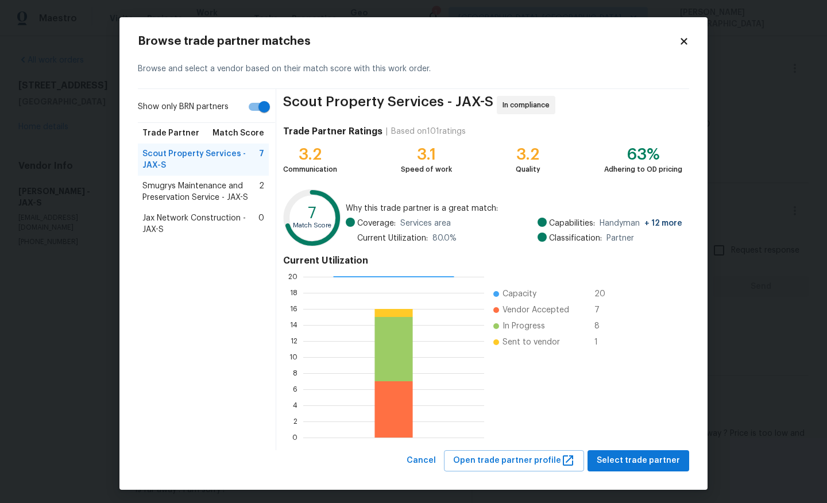 The width and height of the screenshot is (827, 503). Describe the element at coordinates (643, 169) in the screenshot. I see `div: Adhering to OD pricing` at that location.